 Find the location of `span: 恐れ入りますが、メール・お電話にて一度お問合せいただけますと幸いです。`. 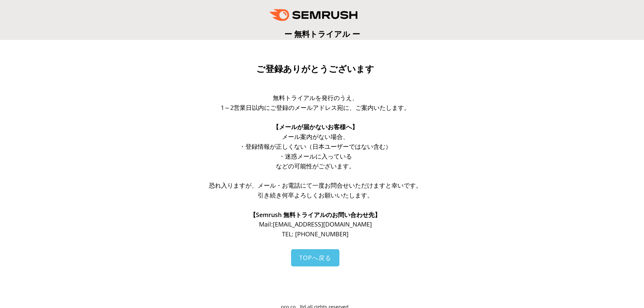

span: 恐れ入りますが、メール・お電話にて一度お問合せいただけますと幸いです。 is located at coordinates (316, 185).